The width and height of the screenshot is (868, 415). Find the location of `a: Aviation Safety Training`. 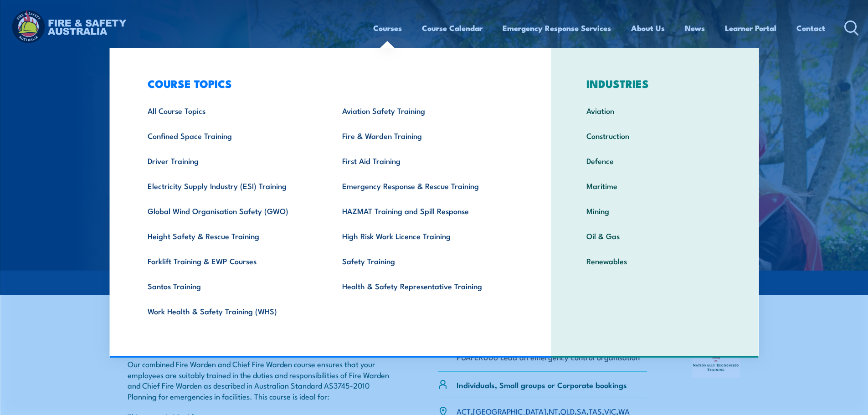

a: Aviation Safety Training is located at coordinates (425, 110).